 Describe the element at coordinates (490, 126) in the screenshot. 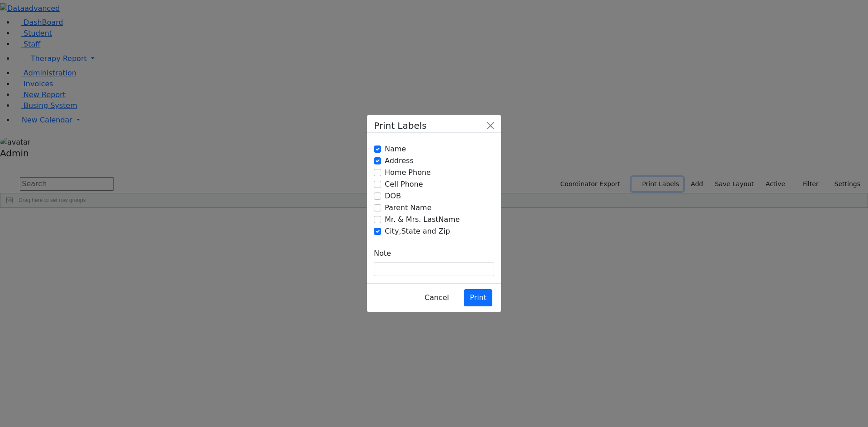

I see `button: Close` at that location.